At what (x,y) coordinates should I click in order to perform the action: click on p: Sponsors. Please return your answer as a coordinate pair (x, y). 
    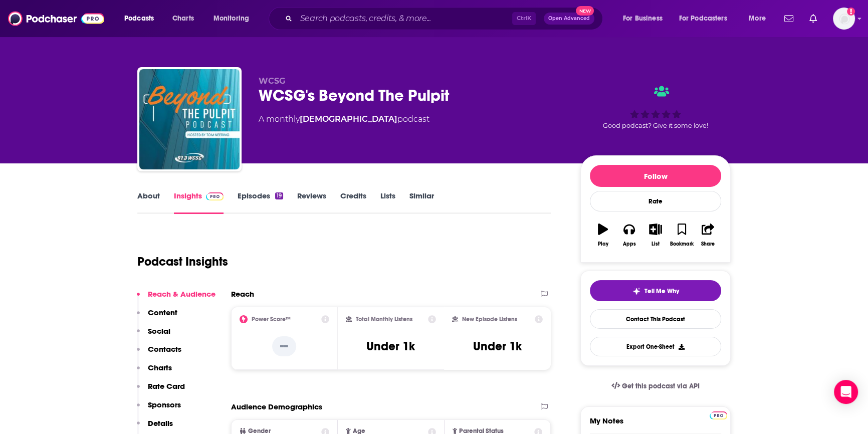
    Looking at the image, I should click on (164, 404).